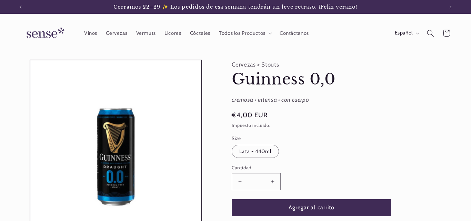 The image size is (471, 221). Describe the element at coordinates (116, 33) in the screenshot. I see `span: Cervezas` at that location.